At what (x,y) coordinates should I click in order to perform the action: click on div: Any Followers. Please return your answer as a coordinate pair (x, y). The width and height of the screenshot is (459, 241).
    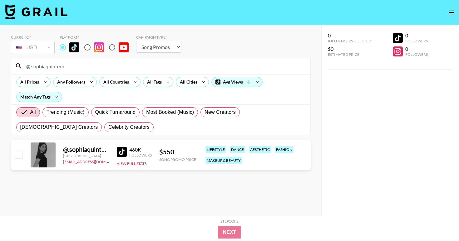
    Looking at the image, I should click on (70, 82).